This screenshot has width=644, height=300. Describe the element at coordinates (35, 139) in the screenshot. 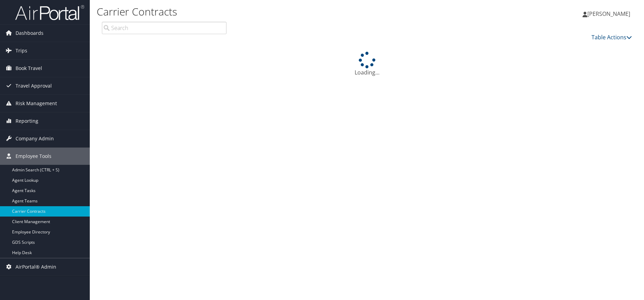

I see `span: Company Admin` at that location.